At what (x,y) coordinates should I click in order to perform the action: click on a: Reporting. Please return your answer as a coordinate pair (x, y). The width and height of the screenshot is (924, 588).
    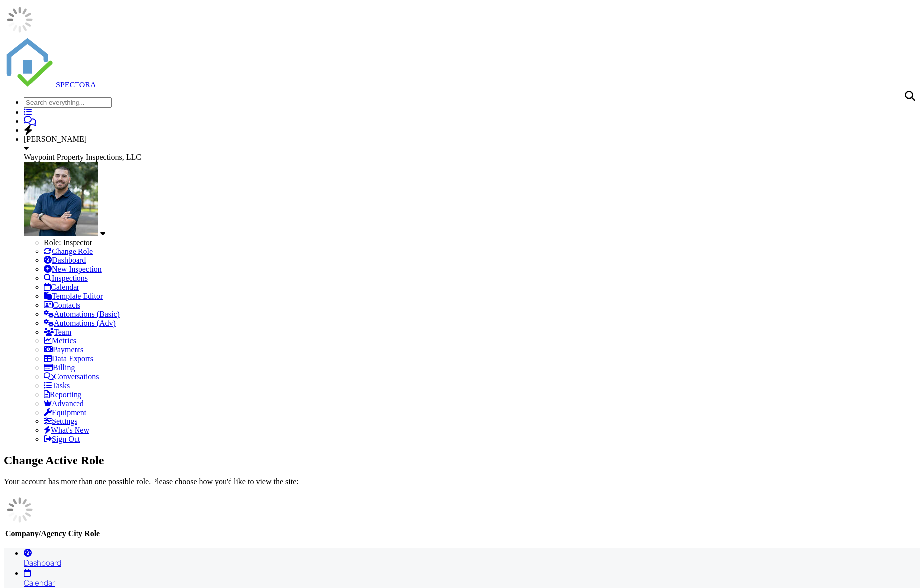
    Looking at the image, I should click on (63, 394).